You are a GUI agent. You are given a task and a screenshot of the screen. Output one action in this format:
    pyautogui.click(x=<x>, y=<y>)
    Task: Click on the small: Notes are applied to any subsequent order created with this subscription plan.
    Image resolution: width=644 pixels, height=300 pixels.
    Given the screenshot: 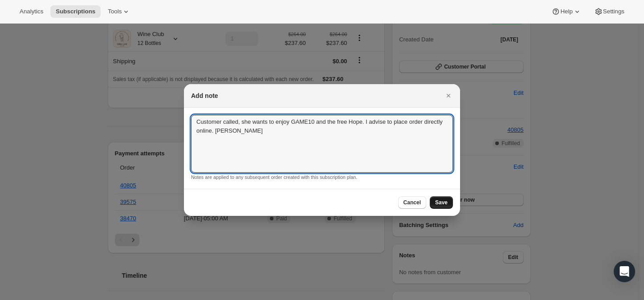 What is the action you would take?
    pyautogui.click(x=274, y=177)
    